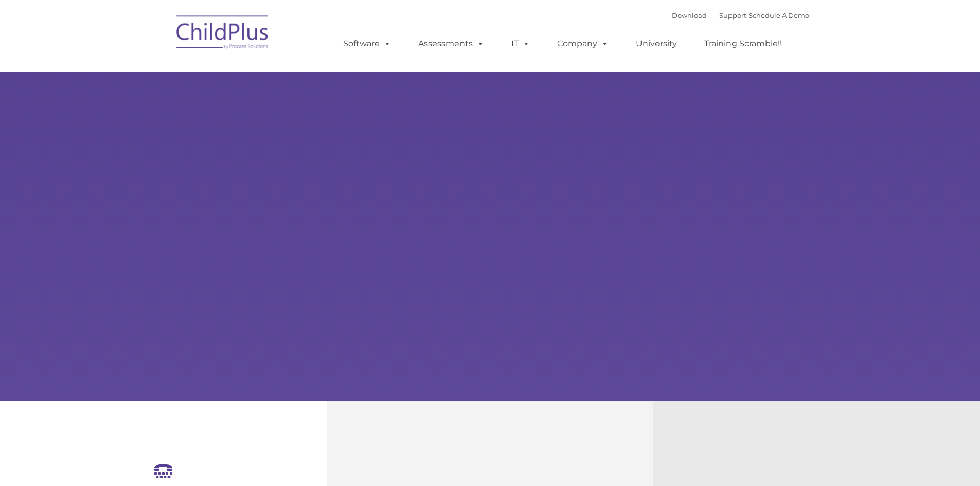 Image resolution: width=980 pixels, height=486 pixels. What do you see at coordinates (690, 15) in the screenshot?
I see `a: Download` at bounding box center [690, 15].